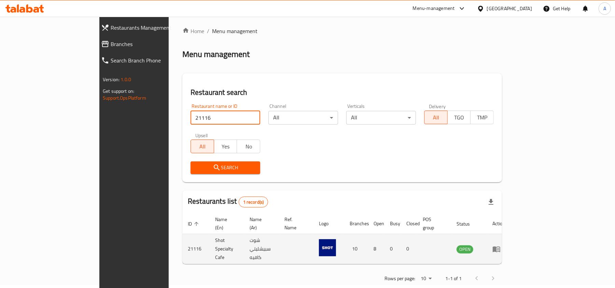 This screenshot has height=288, width=615. Describe the element at coordinates (225, 168) in the screenshot. I see `span: Search` at that location.